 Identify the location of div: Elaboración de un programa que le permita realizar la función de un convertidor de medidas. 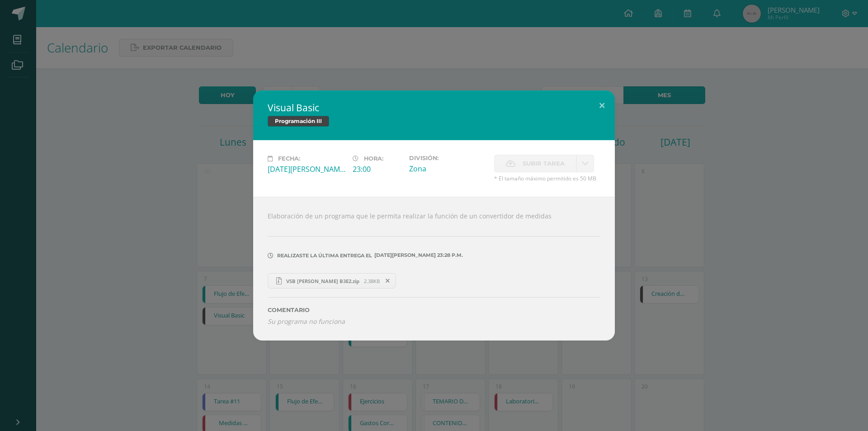
(434, 269).